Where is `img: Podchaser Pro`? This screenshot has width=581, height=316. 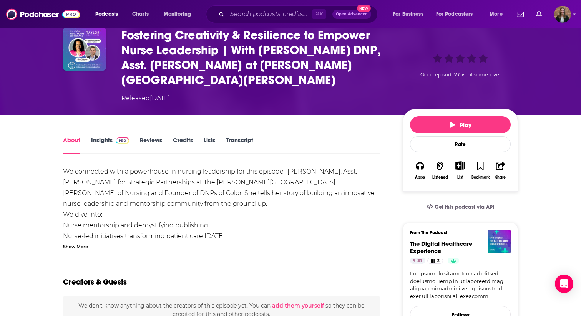 img: Podchaser Pro is located at coordinates (122, 141).